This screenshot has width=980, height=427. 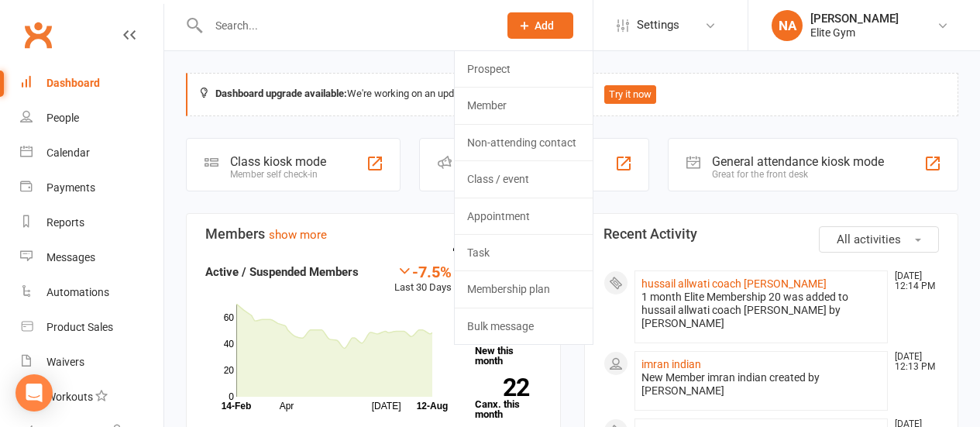 I want to click on a: 22Canx. this month, so click(x=508, y=399).